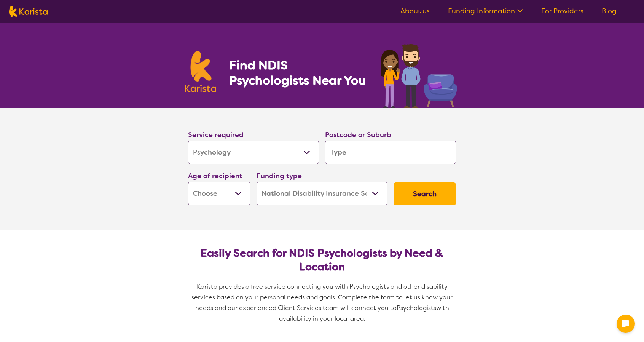 The height and width of the screenshot is (342, 644). I want to click on button: Search, so click(425, 194).